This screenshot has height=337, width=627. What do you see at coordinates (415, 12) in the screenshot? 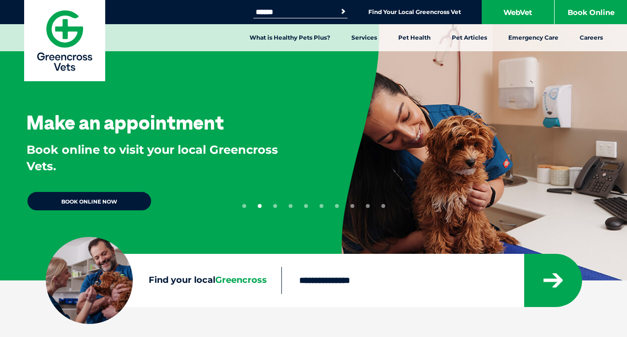
I see `a: Find Your Local Greencross Vet` at bounding box center [415, 12].